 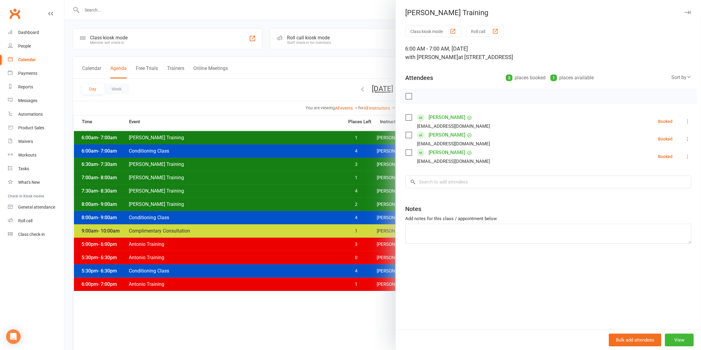 I want to click on a: Reports, so click(x=36, y=87).